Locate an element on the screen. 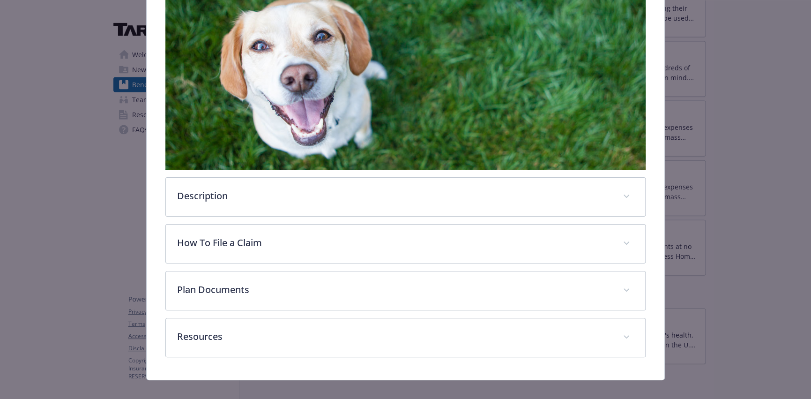 Image resolution: width=811 pixels, height=399 pixels. p: How To File a Claim is located at coordinates (394, 243).